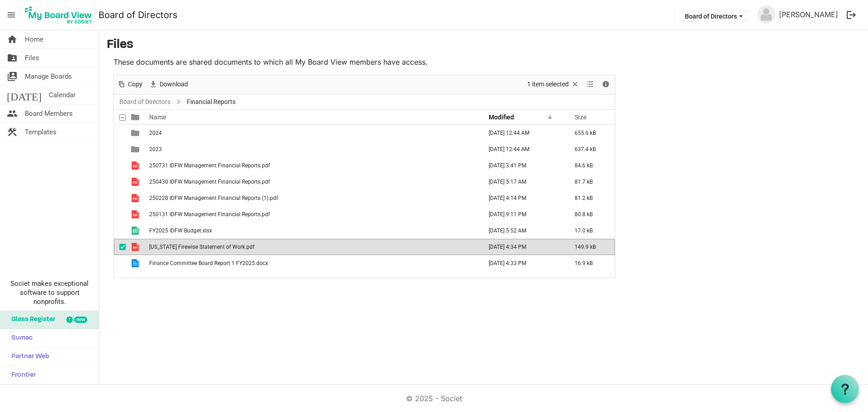 This screenshot has width=868, height=412. What do you see at coordinates (49, 113) in the screenshot?
I see `span: Board Members` at bounding box center [49, 113].